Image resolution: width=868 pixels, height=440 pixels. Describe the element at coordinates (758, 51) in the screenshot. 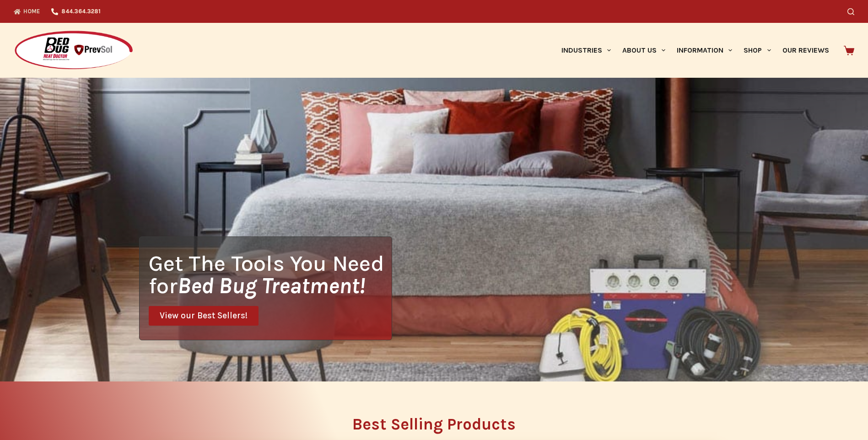

I see `a: Shop` at that location.